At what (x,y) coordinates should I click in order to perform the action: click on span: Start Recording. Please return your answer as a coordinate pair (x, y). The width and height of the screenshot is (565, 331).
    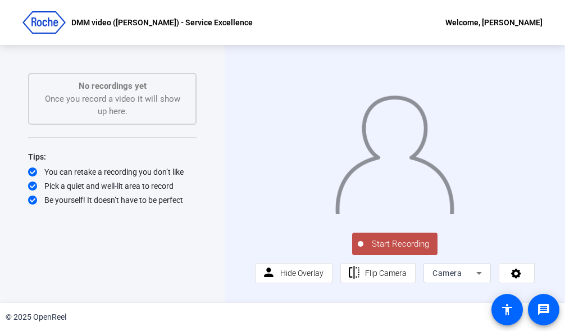
    Looking at the image, I should click on (400, 244).